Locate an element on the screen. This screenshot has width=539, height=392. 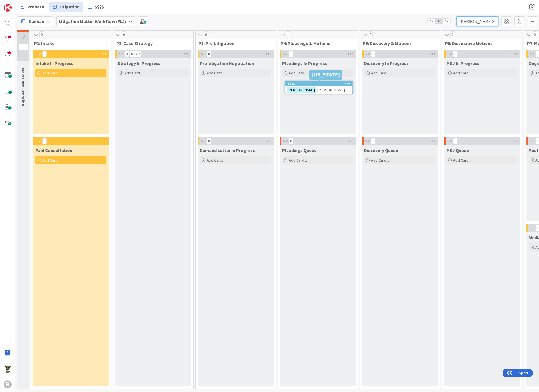
span: Probate is located at coordinates (35, 7).